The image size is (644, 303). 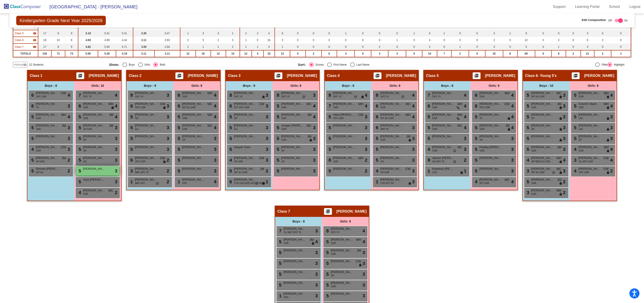 I want to click on a: Logout, so click(x=634, y=7).